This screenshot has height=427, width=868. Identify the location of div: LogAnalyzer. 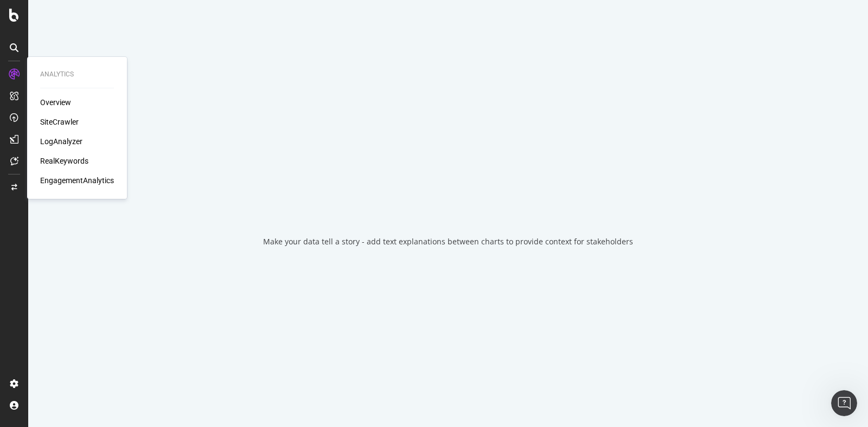
(62, 142).